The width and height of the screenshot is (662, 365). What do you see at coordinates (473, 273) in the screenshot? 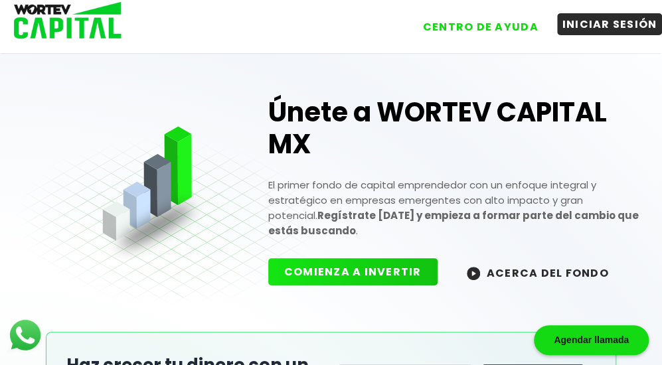
I see `img: wortev-capital-acerca-del-fondo` at bounding box center [473, 273].